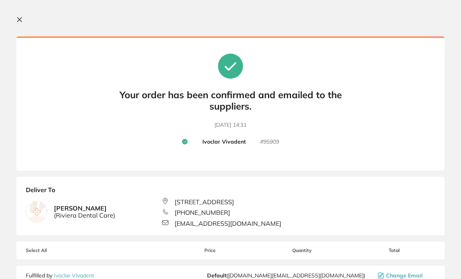  I want to click on span: Change Email, so click(404, 275).